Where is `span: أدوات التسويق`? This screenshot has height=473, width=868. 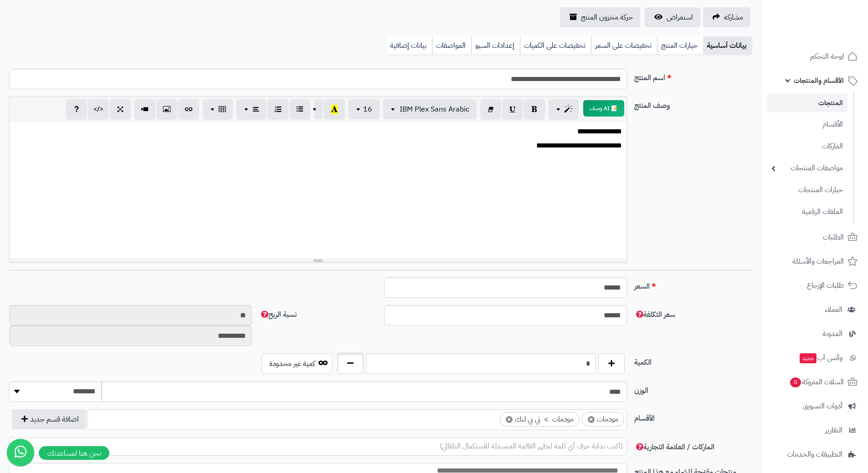
span: أدوات التسويق is located at coordinates (822, 406).